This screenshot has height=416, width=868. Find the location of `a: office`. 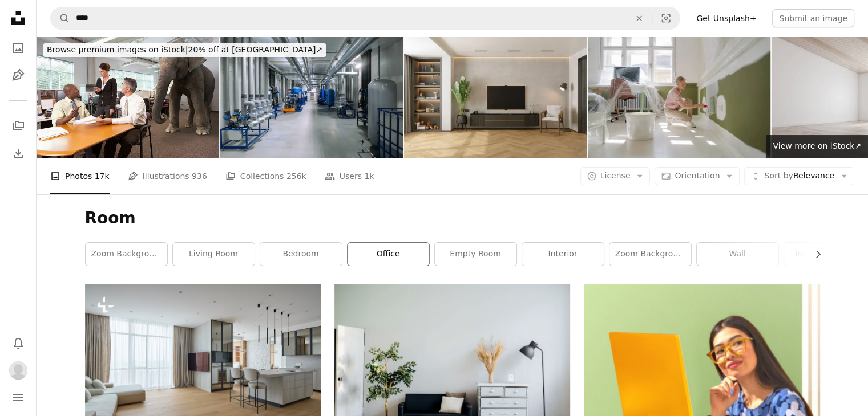

a: office is located at coordinates (388, 254).